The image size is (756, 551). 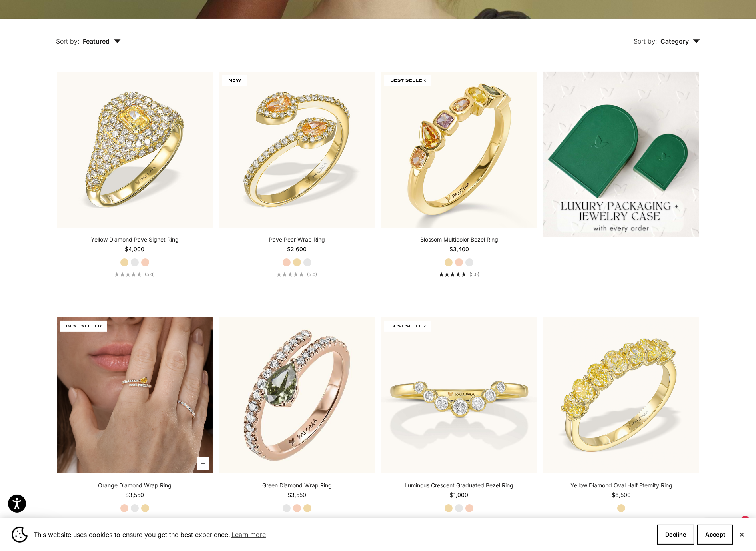 What do you see at coordinates (134, 239) in the screenshot?
I see `a: Yellow Diamond Pavé Signet Ring` at bounding box center [134, 239].